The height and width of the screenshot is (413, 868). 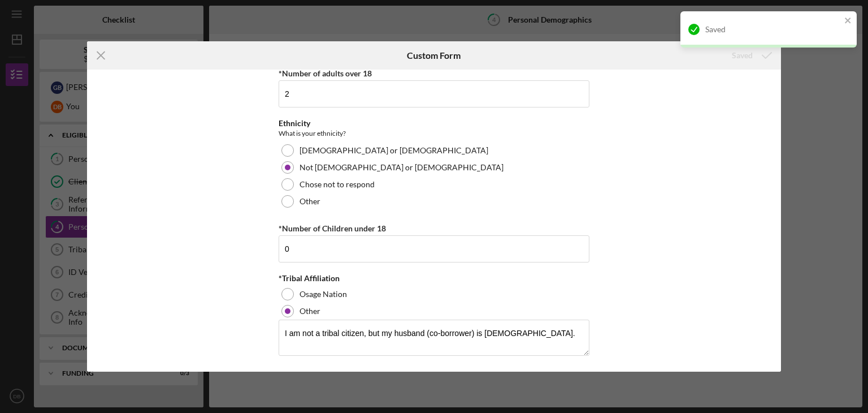 What do you see at coordinates (434, 123) in the screenshot?
I see `div: Ethnicity` at bounding box center [434, 123].